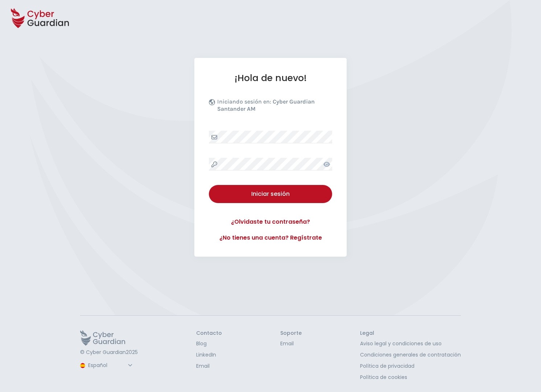 This screenshot has width=541, height=392. What do you see at coordinates (209, 355) in the screenshot?
I see `a: LinkedIn` at bounding box center [209, 355].